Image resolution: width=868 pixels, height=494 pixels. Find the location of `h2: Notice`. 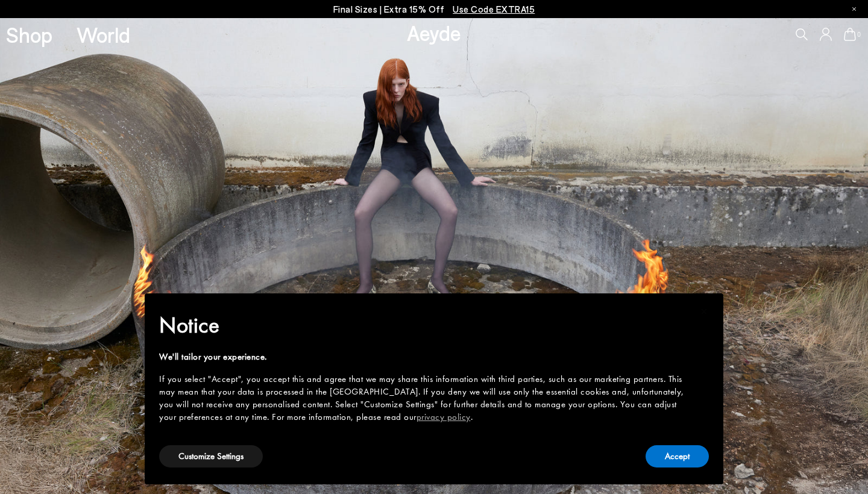

h2: Notice is located at coordinates (425, 325).